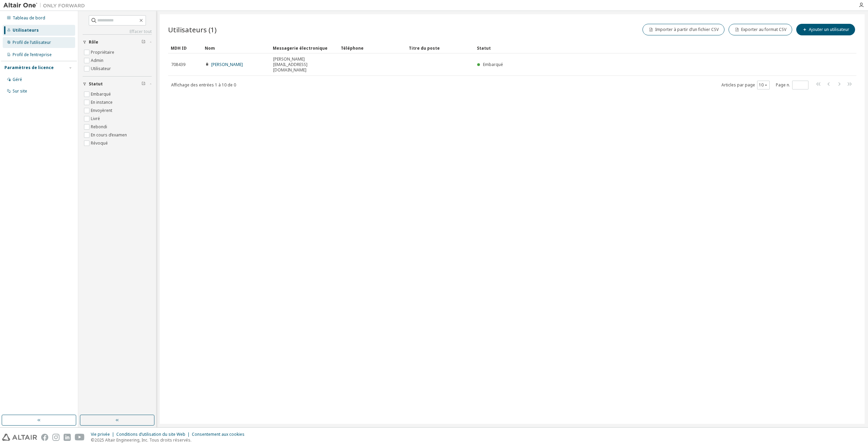 The image size is (868, 447). I want to click on font: Page n., so click(783, 85).